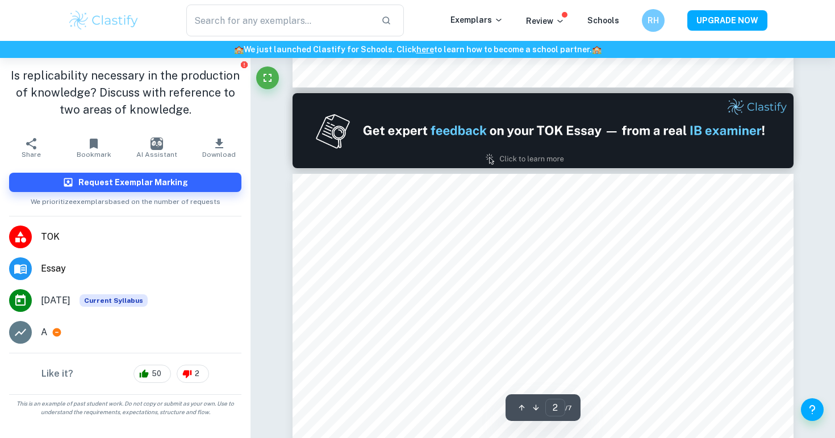 This screenshot has height=438, width=835. I want to click on h6: Like it?, so click(57, 374).